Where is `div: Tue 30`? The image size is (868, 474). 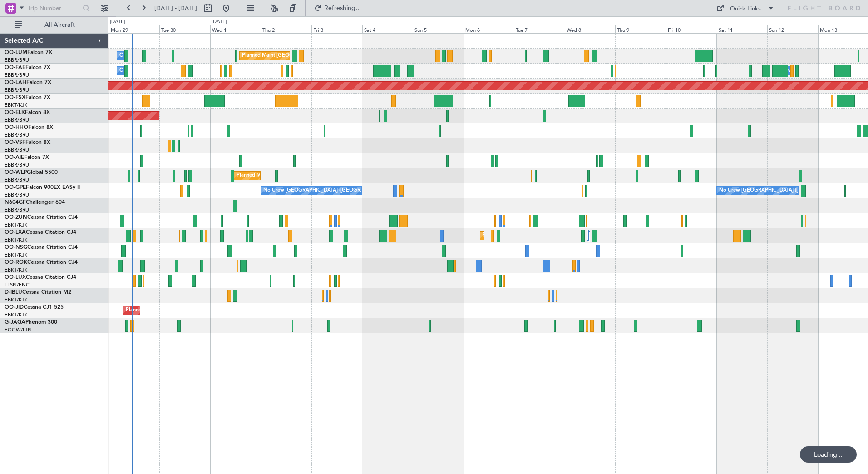
div: Tue 30 is located at coordinates (185, 29).